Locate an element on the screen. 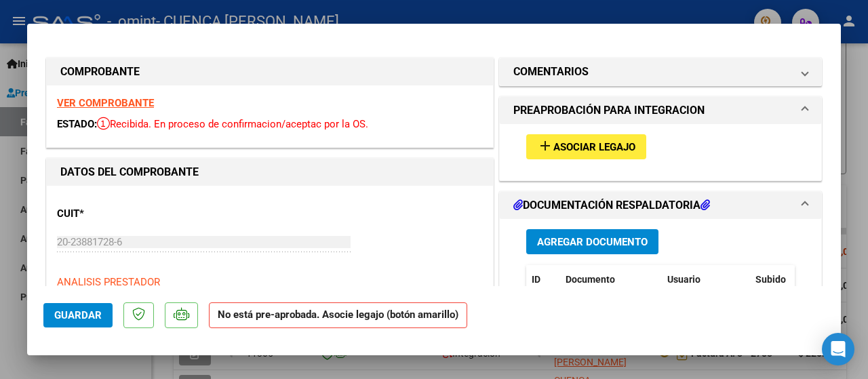  mat-icon: add is located at coordinates (545, 146).